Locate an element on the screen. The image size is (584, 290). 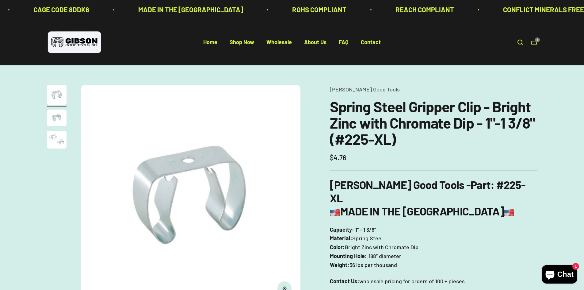
span: Bright Zinc with Chromate Dip is located at coordinates (382, 247).